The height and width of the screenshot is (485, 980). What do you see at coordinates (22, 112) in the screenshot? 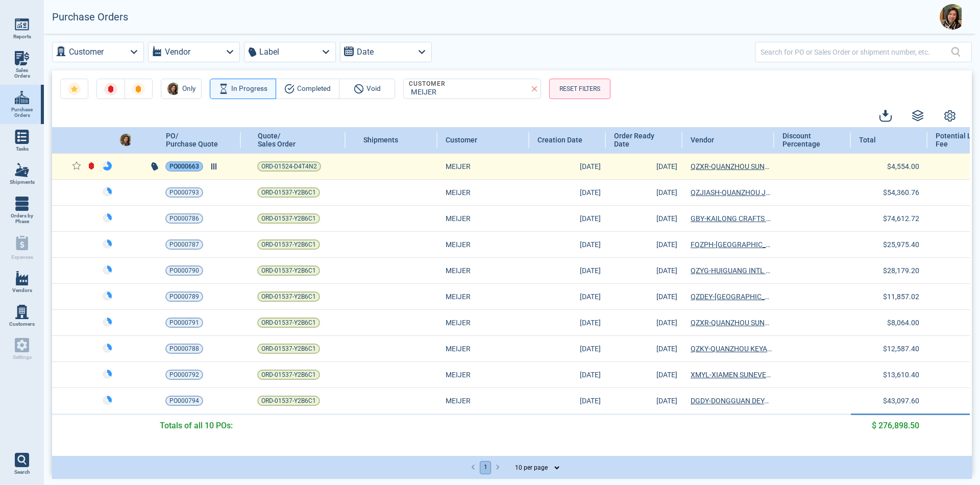
I see `span: Purchase Orders` at bounding box center [22, 112].